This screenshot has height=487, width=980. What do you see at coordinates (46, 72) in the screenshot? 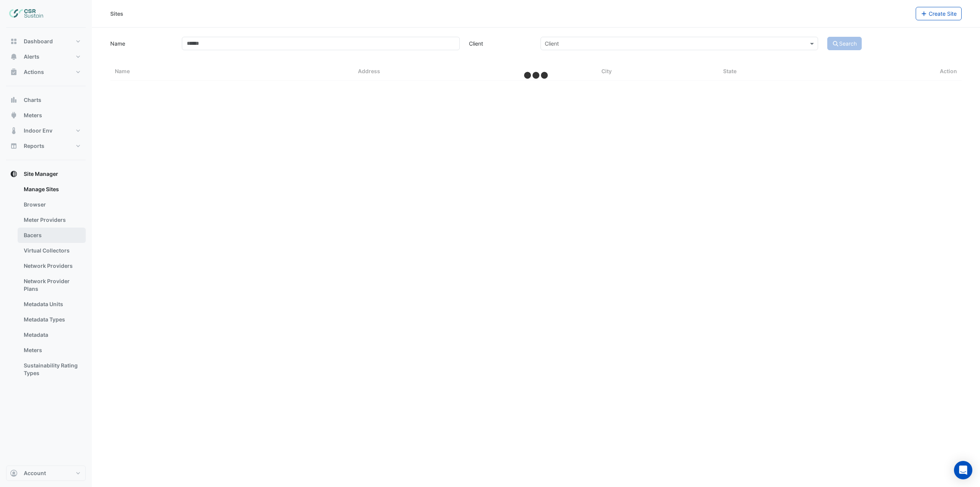
I see `button: Actions` at bounding box center [46, 72].